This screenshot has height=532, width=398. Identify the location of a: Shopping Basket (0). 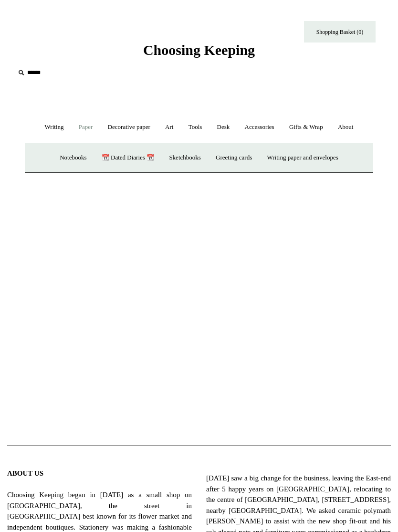
(340, 32).